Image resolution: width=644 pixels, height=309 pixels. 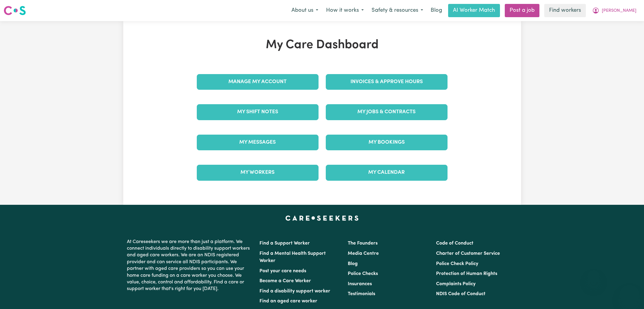 What do you see at coordinates (322, 45) in the screenshot?
I see `h1: My Care Dashboard` at bounding box center [322, 45].